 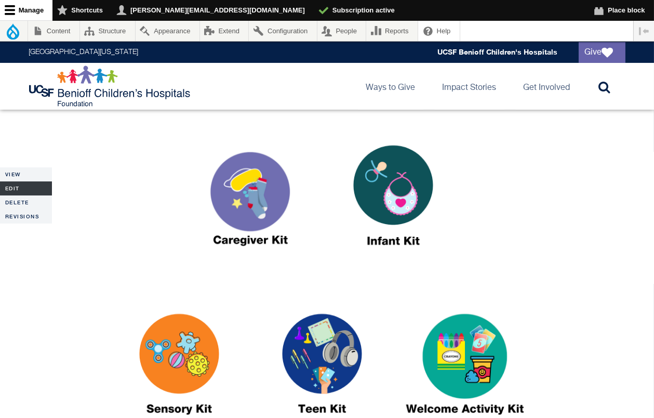 What do you see at coordinates (498, 52) in the screenshot?
I see `a: UCSF Benioff Children's Hospitals` at bounding box center [498, 52].